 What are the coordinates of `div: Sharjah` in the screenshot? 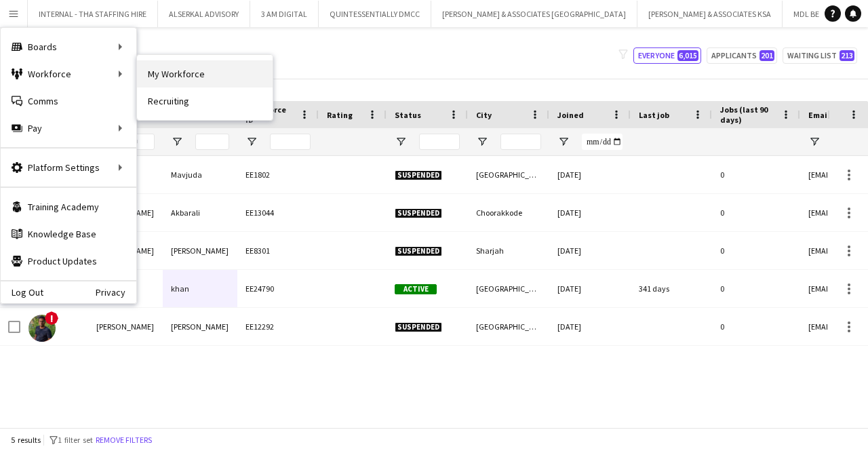 It's located at (508, 250).